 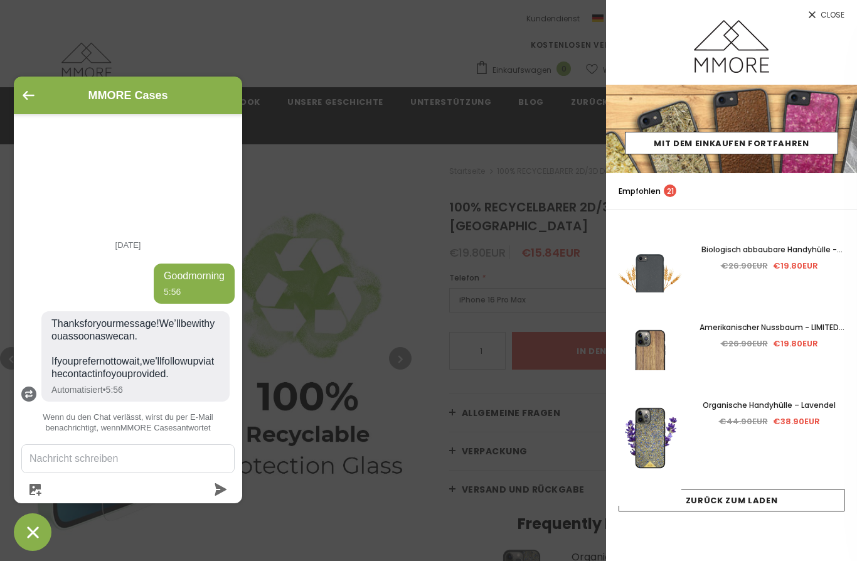 What do you see at coordinates (839, 191) in the screenshot?
I see `a: search` at bounding box center [839, 191].